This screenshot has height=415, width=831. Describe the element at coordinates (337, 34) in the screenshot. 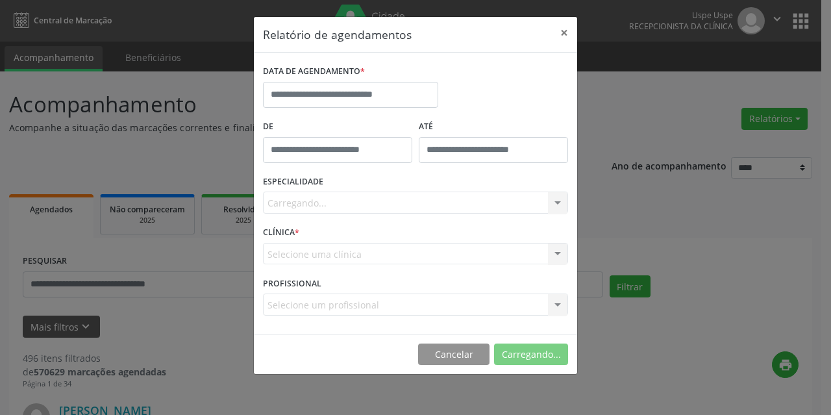

I see `h5: Relatório de agendamentos` at that location.